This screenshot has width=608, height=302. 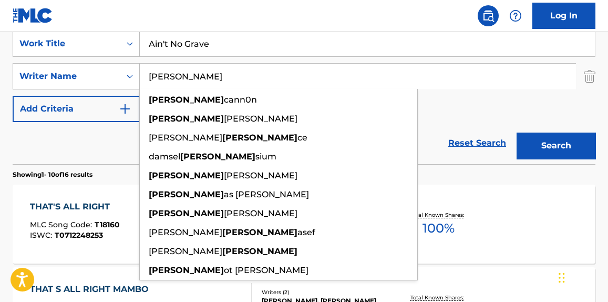 What do you see at coordinates (67, 76) in the screenshot?
I see `div: Writer Name` at bounding box center [67, 76].